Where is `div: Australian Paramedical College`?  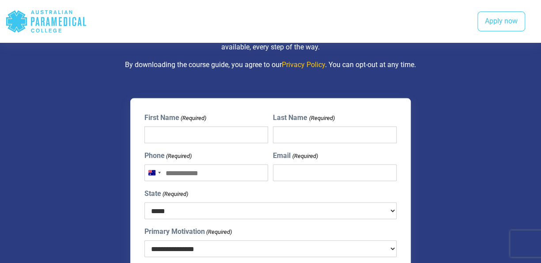
div: Australian Paramedical College is located at coordinates (46, 21).